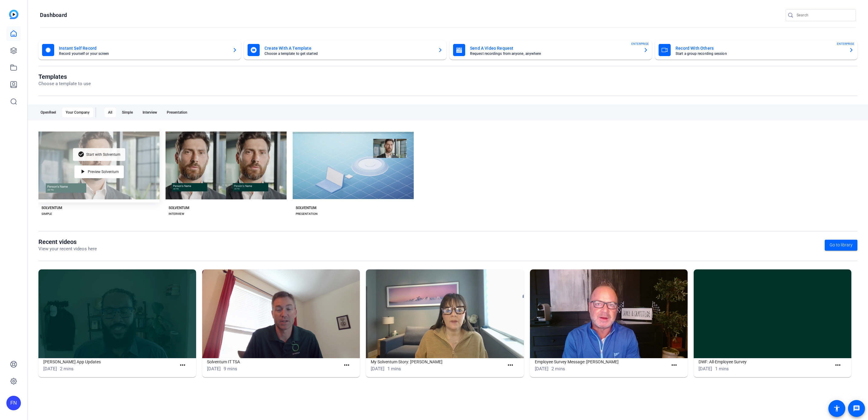  I want to click on div: Simple, so click(127, 113).